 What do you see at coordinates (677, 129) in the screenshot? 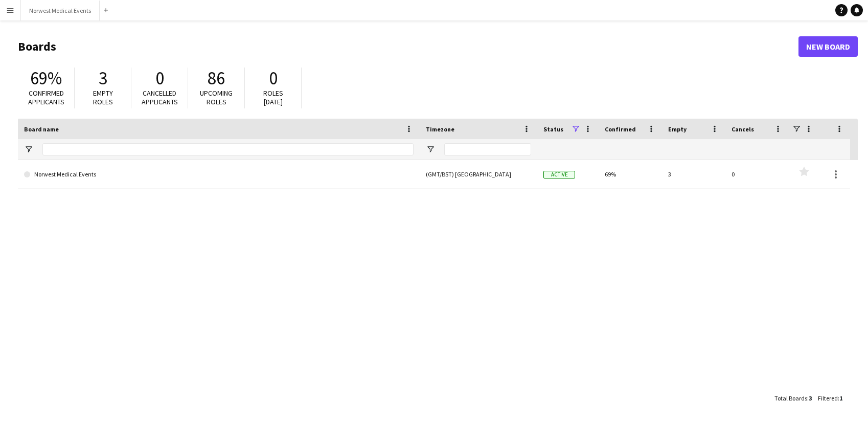
I see `span: Empty` at bounding box center [677, 129].